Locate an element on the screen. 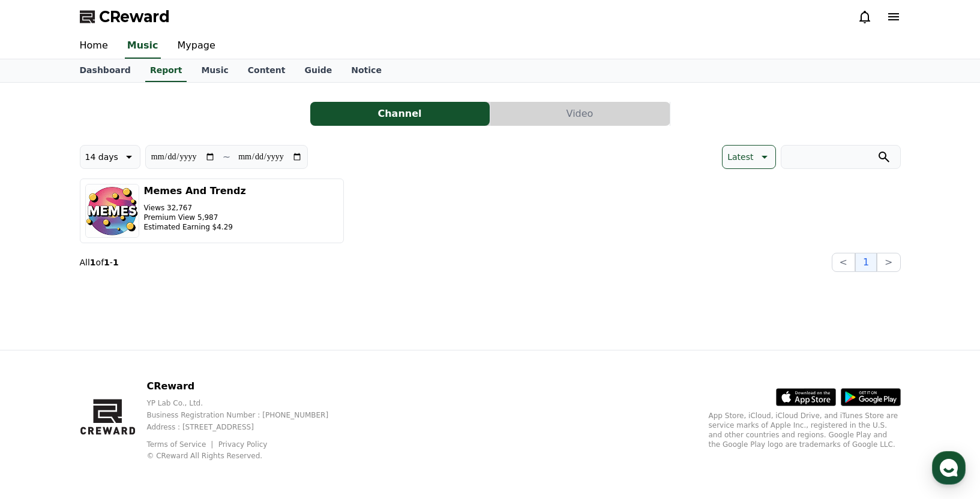  p: Views 32,767 is located at coordinates (195, 208).